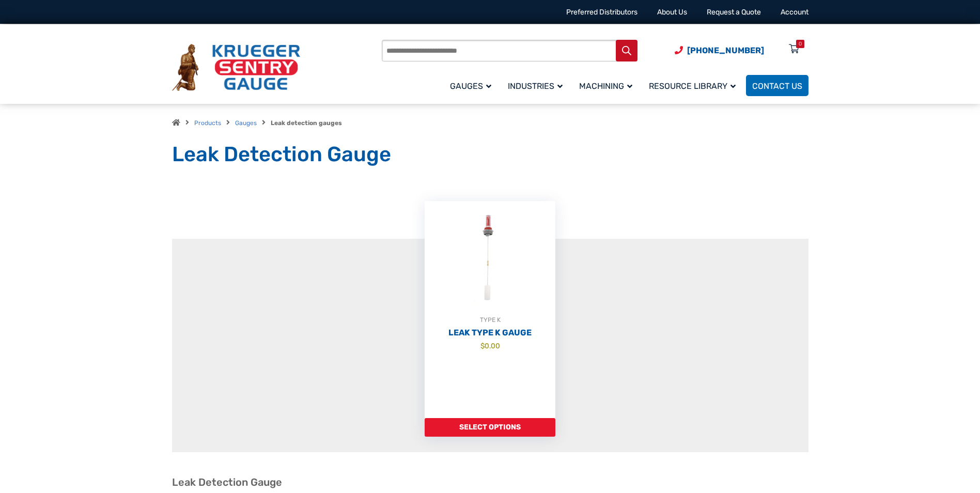 The width and height of the screenshot is (980, 493). Describe the element at coordinates (733, 12) in the screenshot. I see `a: Request a Quote` at that location.